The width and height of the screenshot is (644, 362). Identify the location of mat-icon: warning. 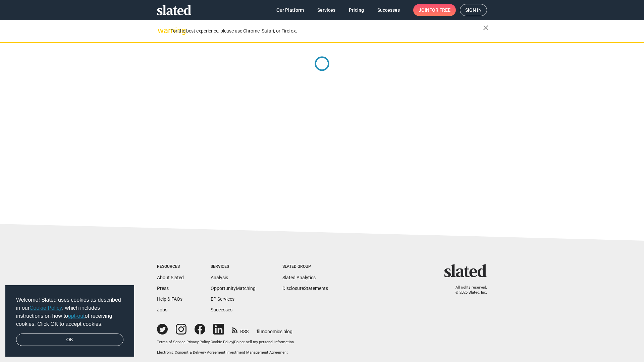
(162, 30).